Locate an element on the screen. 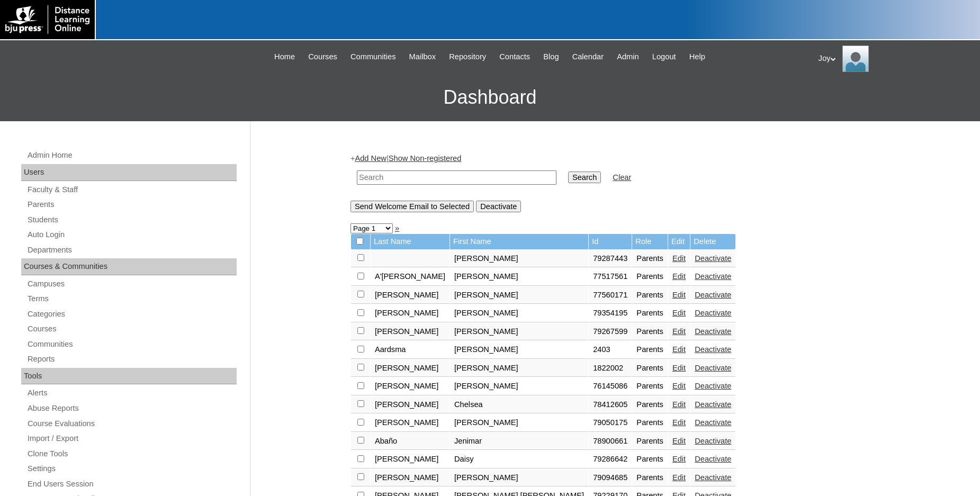  td: 79354195 is located at coordinates (610, 313).